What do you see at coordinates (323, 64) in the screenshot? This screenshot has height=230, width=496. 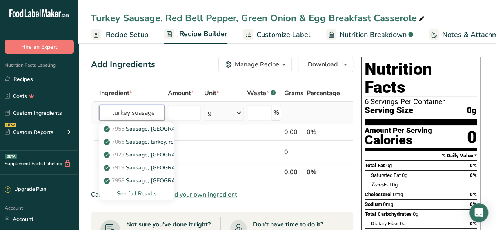 I see `span: Download` at bounding box center [323, 64].